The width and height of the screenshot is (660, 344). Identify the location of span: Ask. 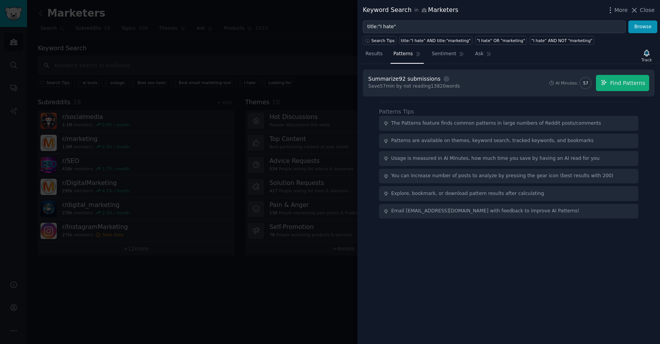
(479, 54).